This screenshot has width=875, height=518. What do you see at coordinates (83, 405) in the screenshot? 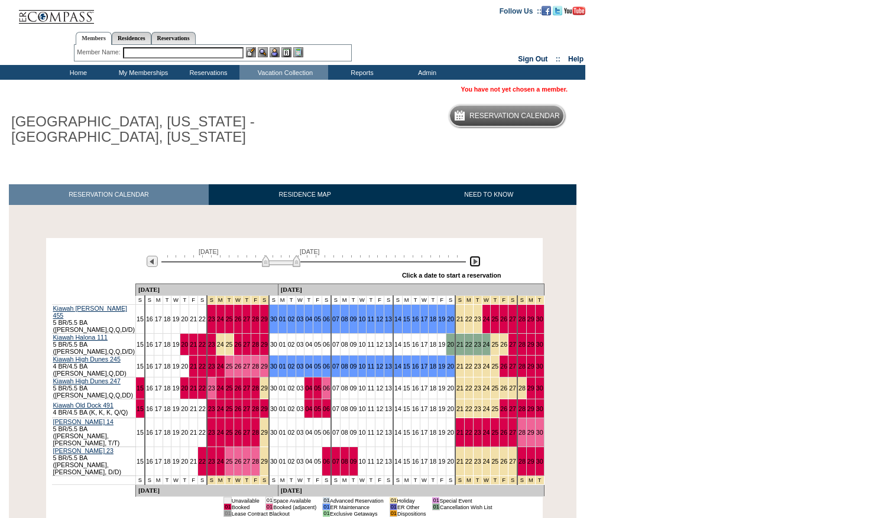
I see `a: Kiawah Old Dock 491` at bounding box center [83, 405].